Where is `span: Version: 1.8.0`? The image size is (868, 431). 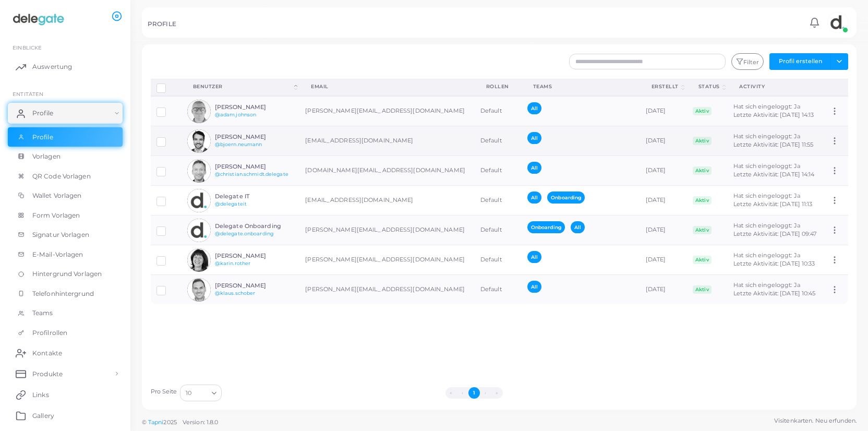
span: Version: 1.8.0 is located at coordinates (200, 422).